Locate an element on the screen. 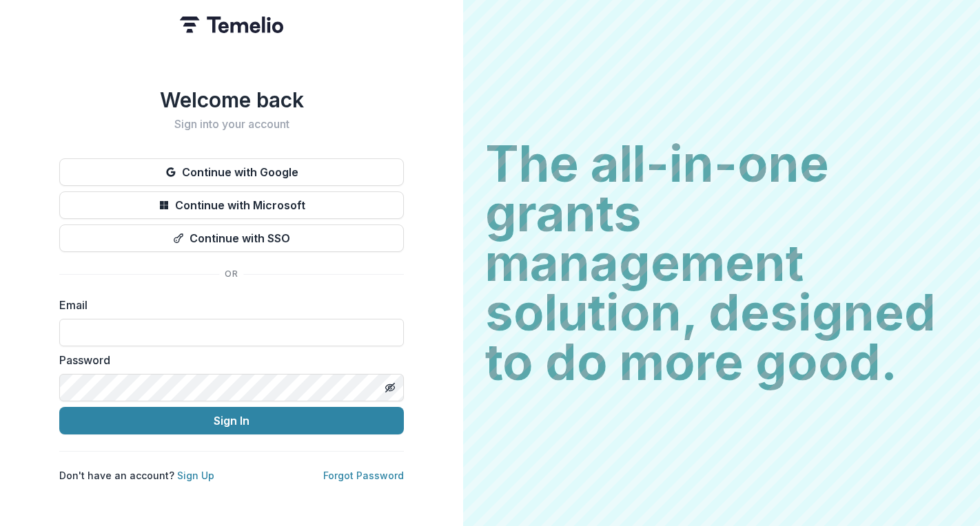  img: Temelio is located at coordinates (232, 25).